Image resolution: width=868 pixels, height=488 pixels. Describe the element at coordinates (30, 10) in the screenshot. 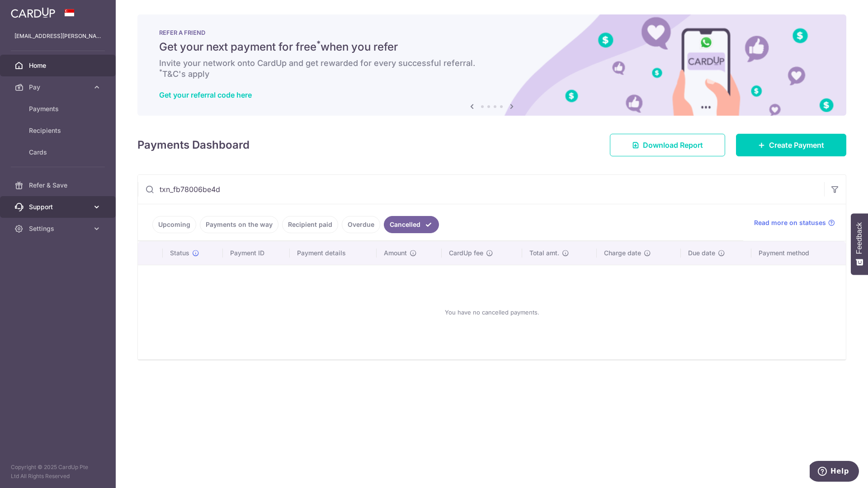

I see `span: Help` at that location.